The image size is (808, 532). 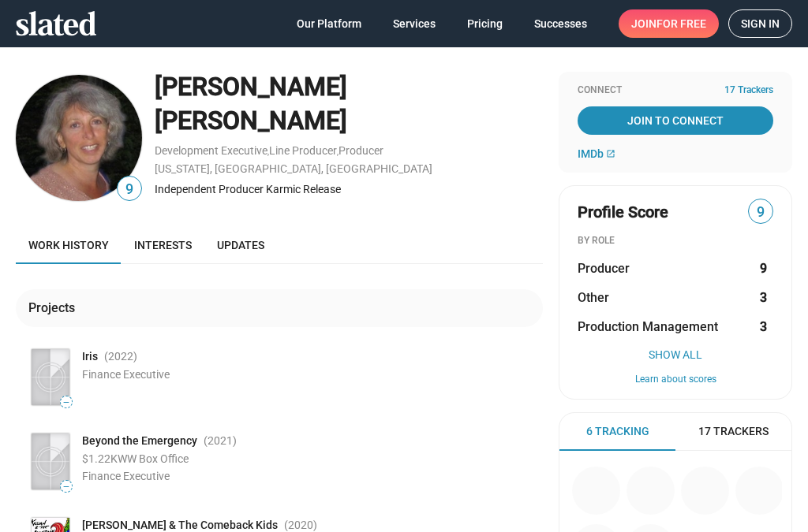 I want to click on img: Roberta Morris Purdee, so click(x=79, y=138).